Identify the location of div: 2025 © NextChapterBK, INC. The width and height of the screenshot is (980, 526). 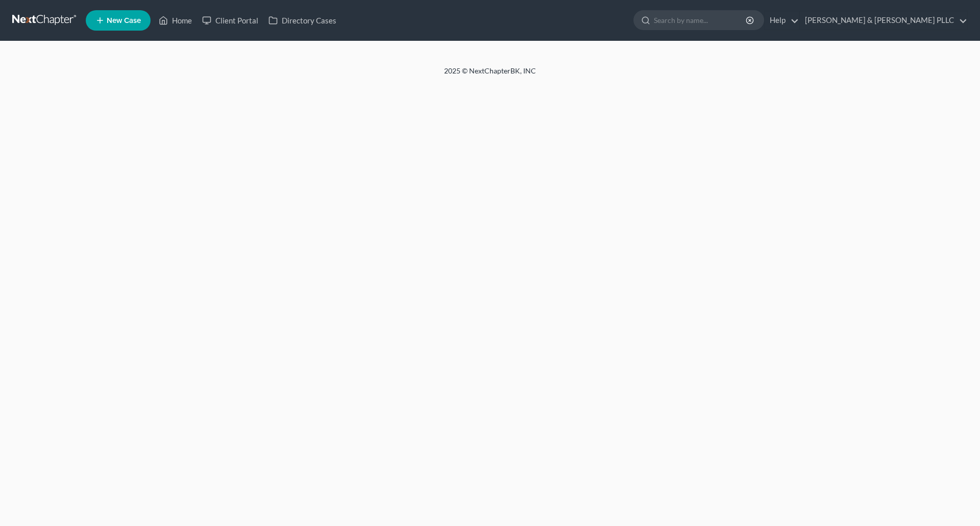
(490, 75).